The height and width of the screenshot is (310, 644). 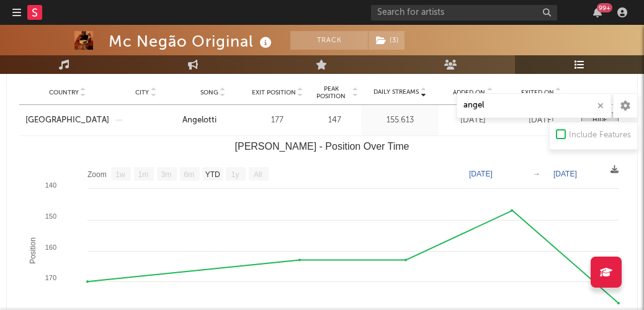 What do you see at coordinates (189, 174) in the screenshot?
I see `text: 6m` at bounding box center [189, 174].